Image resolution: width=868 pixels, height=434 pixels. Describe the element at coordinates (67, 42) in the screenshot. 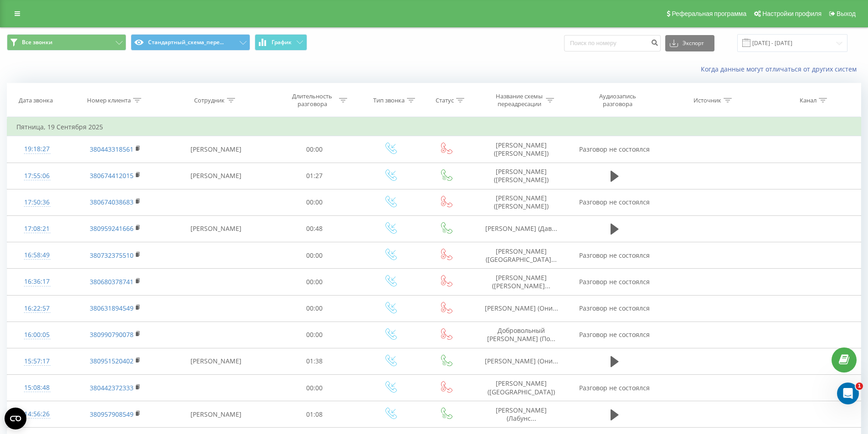

I see `button: Все звонки` at that location.